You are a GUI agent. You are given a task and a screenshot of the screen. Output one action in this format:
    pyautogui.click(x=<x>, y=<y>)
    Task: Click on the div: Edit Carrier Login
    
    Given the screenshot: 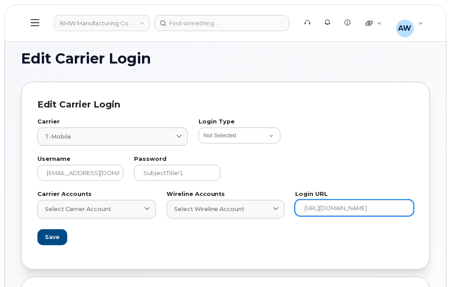 What is the action you would take?
    pyautogui.click(x=225, y=105)
    